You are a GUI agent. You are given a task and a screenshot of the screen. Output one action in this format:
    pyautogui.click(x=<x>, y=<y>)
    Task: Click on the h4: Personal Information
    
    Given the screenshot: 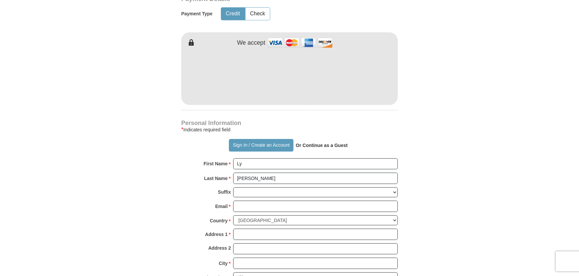 What is the action you would take?
    pyautogui.click(x=289, y=123)
    